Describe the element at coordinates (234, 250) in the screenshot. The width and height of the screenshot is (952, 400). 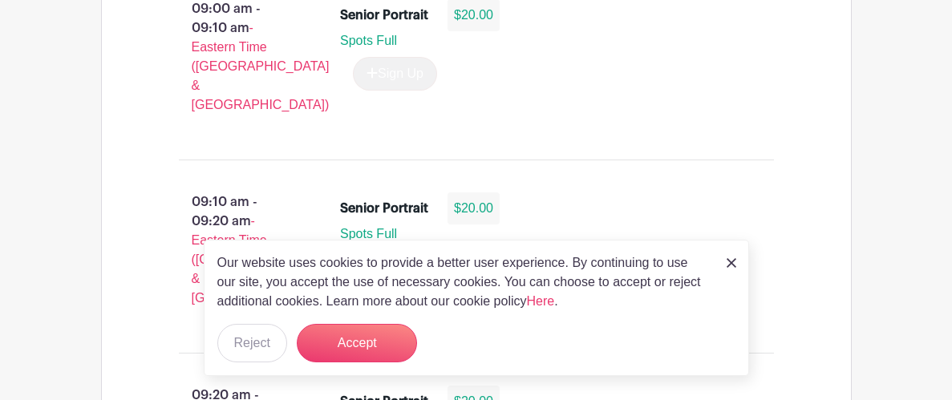
I see `p: 09:10 am - 09:20 am` at that location.